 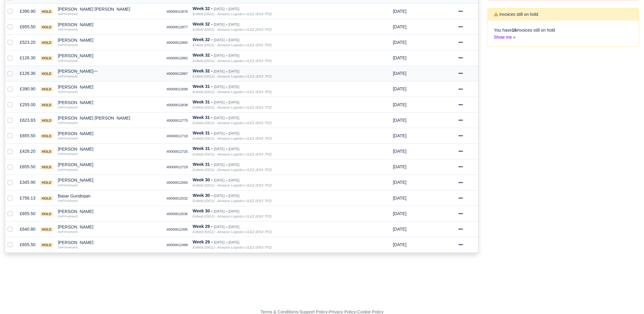 I want to click on small: #0000012729, so click(x=177, y=167).